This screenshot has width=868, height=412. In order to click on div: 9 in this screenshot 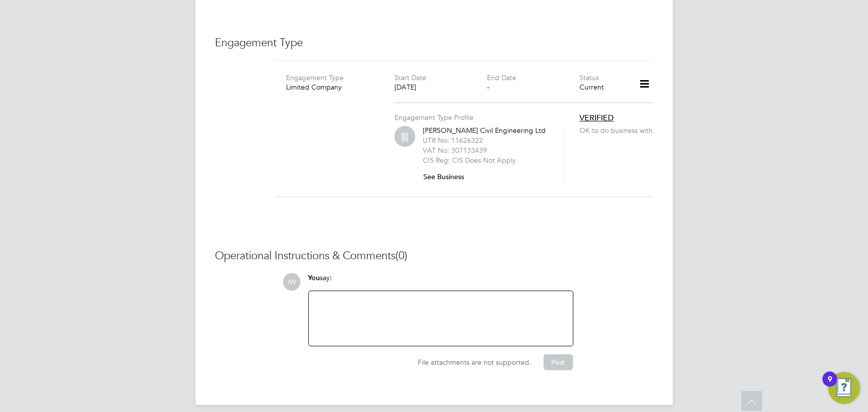, I will do `click(830, 386)`.